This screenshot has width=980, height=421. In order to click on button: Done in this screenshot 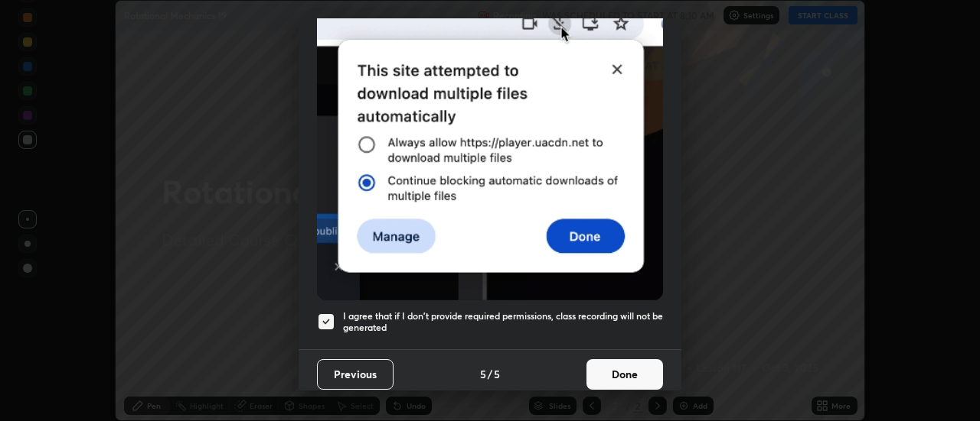, I will do `click(624, 375)`.